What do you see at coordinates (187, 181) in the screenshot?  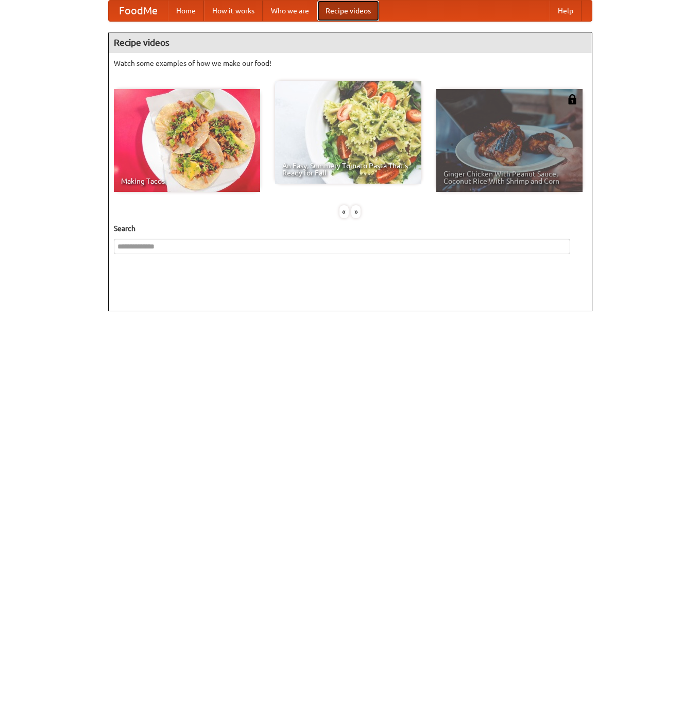 I see `span: Making Tacos` at bounding box center [187, 181].